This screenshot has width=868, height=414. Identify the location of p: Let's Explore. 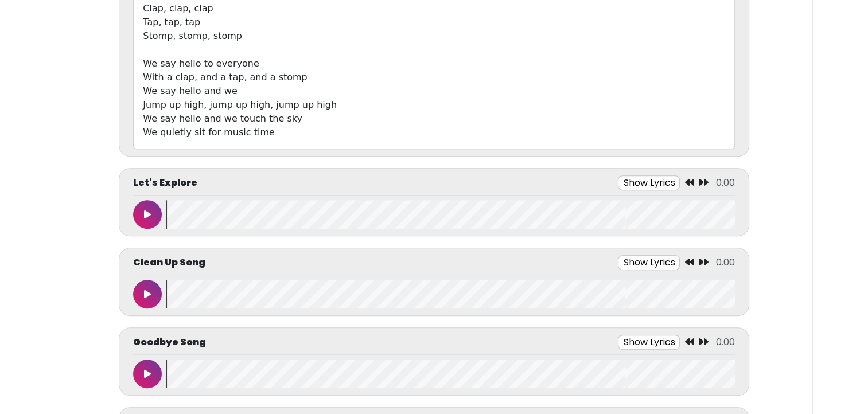
(165, 183).